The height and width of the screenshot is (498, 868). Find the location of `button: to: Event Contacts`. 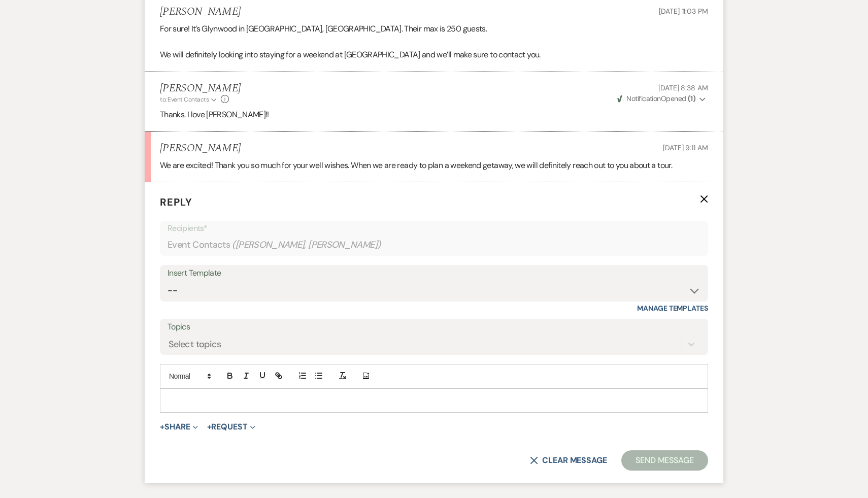

button: to: Event Contacts is located at coordinates (189, 100).